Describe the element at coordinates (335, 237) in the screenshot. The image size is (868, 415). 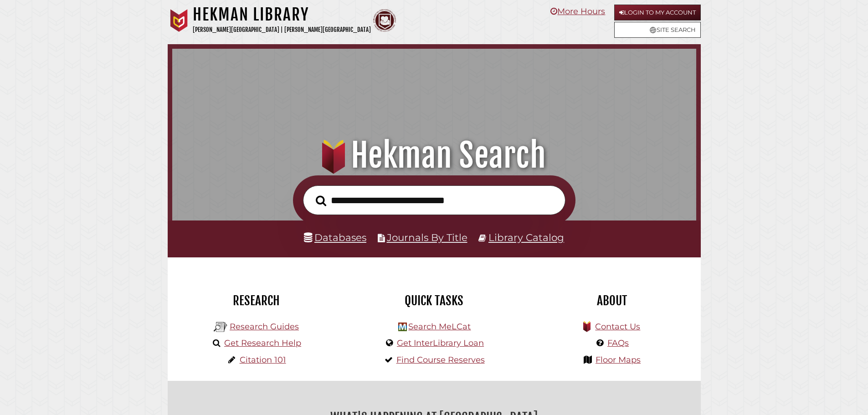
I see `a: Databases` at that location.